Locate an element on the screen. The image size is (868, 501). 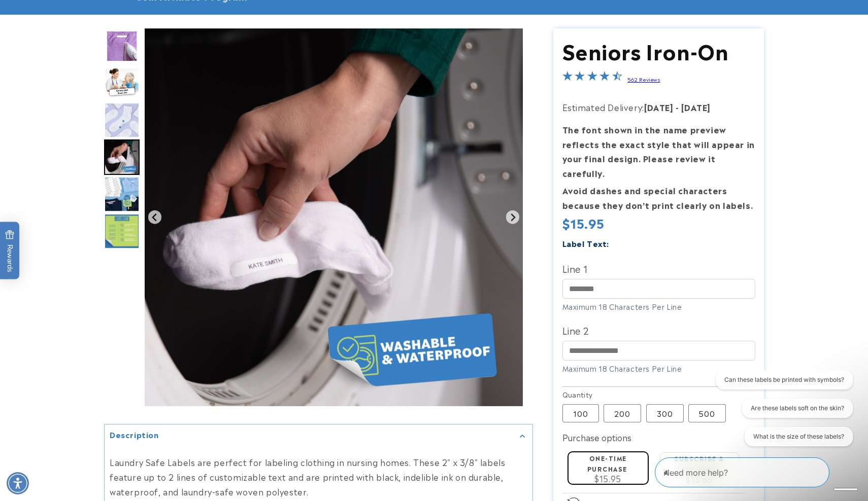
div: Go to slide 5 is located at coordinates (122, 194).